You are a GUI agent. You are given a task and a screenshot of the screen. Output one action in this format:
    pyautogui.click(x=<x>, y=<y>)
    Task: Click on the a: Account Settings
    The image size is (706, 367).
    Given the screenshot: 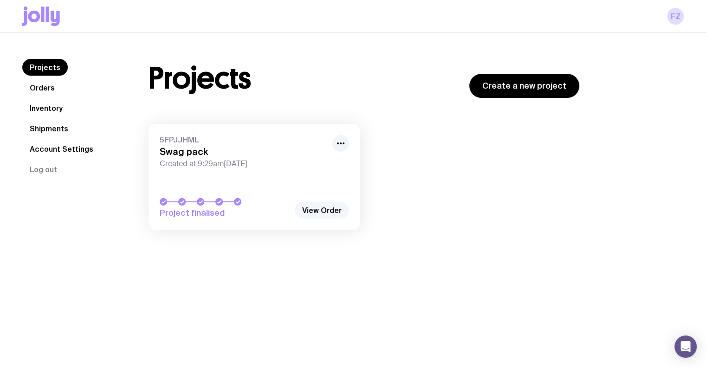 What is the action you would take?
    pyautogui.click(x=61, y=149)
    